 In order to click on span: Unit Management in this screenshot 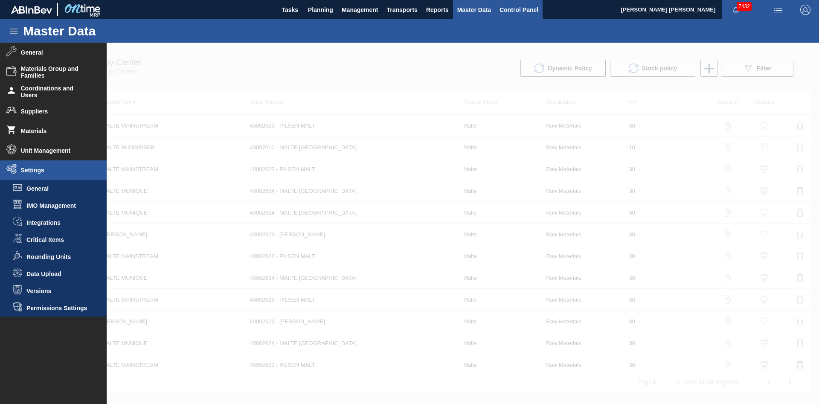, I will do `click(56, 150)`.